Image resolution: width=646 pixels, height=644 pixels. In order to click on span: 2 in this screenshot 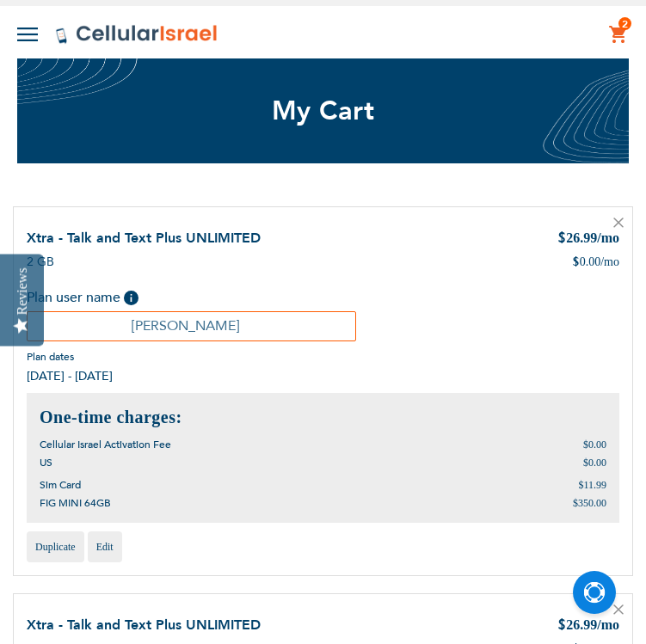, I will do `click(624, 24)`.